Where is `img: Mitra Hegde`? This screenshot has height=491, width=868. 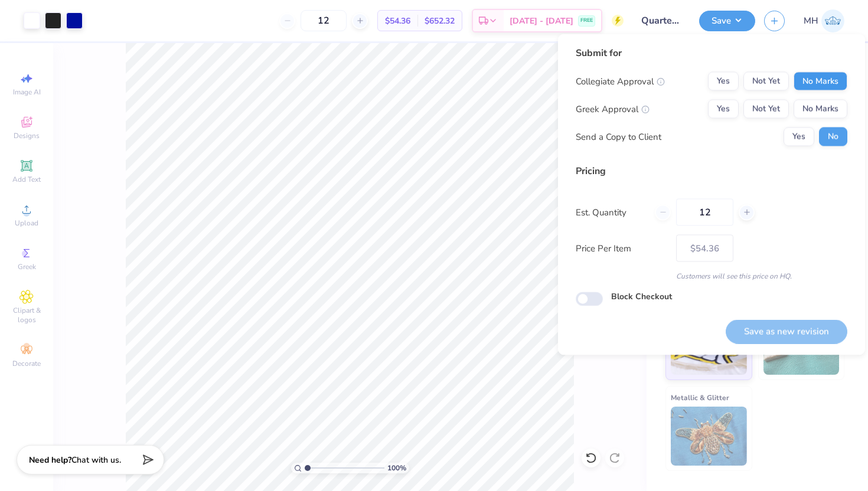
img: Mitra Hegde is located at coordinates (833, 20).